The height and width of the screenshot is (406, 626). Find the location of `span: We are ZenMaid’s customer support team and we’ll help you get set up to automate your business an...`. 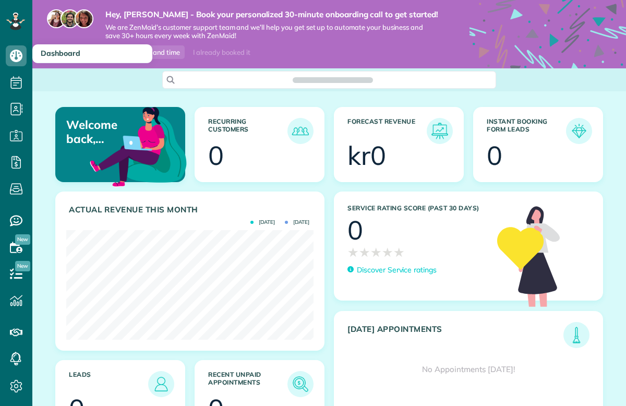

span: We are ZenMaid’s customer support team and we’ll help you get set up to automate your business an... is located at coordinates (272, 32).